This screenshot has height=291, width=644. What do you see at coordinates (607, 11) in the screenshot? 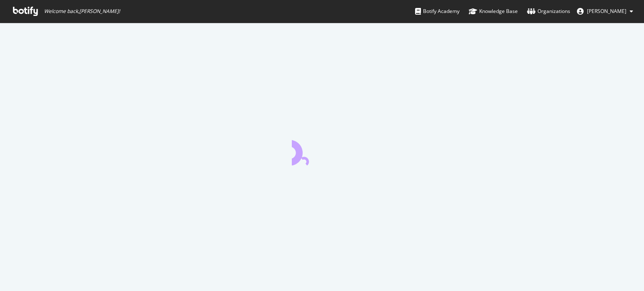
I see `span: Bairam Barhoun` at bounding box center [607, 11].